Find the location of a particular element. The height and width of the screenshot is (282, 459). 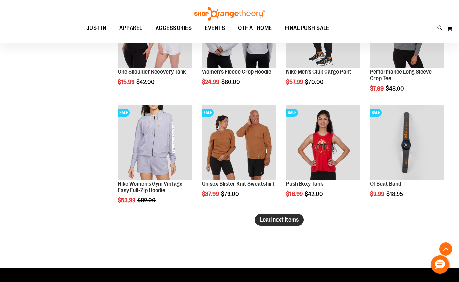

span: $80.00 is located at coordinates (231, 82).